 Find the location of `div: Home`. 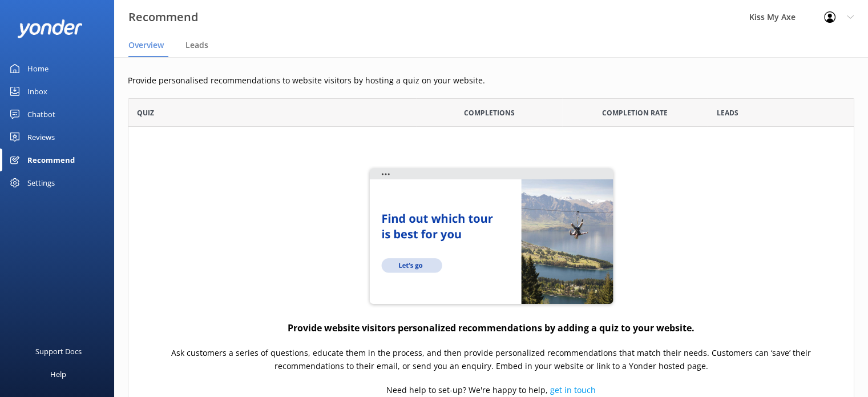

div: Home is located at coordinates (37, 69).